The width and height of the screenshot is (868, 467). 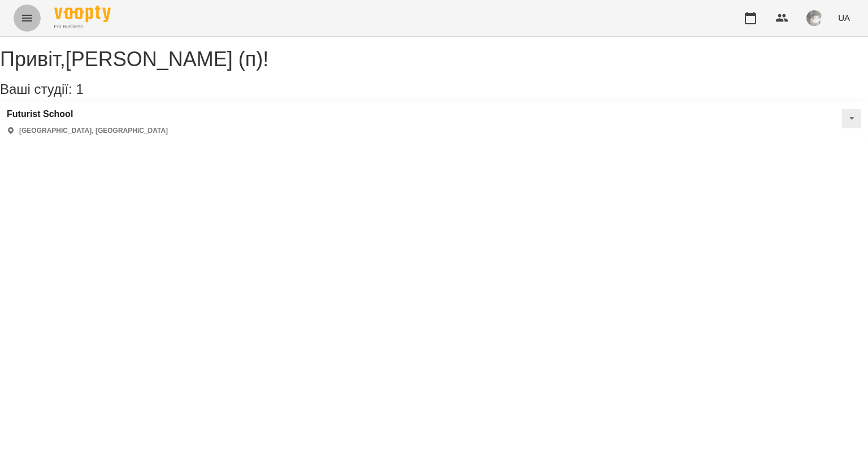 What do you see at coordinates (83, 14) in the screenshot?
I see `img: Voopty Logo` at bounding box center [83, 14].